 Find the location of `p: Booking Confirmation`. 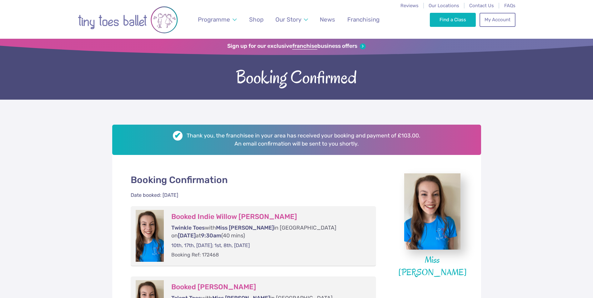

p: Booking Confirmation is located at coordinates (254, 180).